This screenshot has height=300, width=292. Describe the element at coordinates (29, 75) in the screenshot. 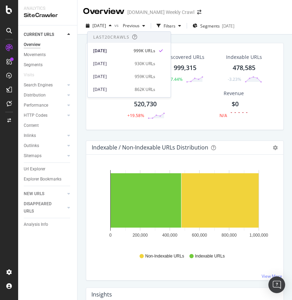

I see `div: Visits` at that location.